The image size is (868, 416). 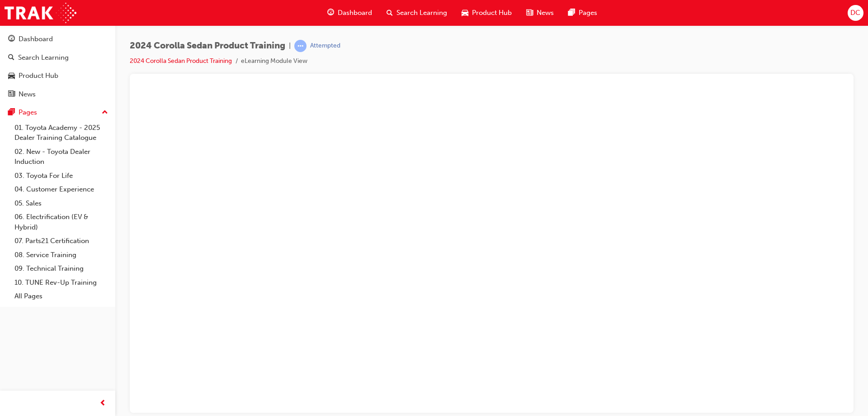 What do you see at coordinates (61, 296) in the screenshot?
I see `a: All Pages` at bounding box center [61, 296].